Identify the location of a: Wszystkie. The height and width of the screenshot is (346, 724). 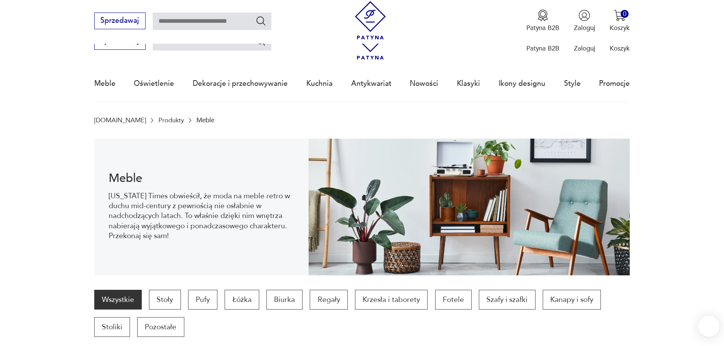
(118, 300).